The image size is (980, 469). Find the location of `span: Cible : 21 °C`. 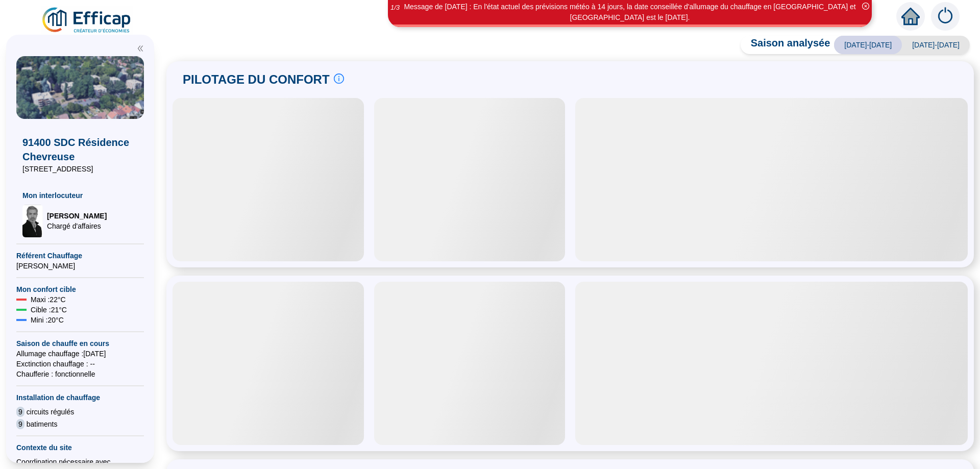

span: Cible : 21 °C is located at coordinates (49, 310).